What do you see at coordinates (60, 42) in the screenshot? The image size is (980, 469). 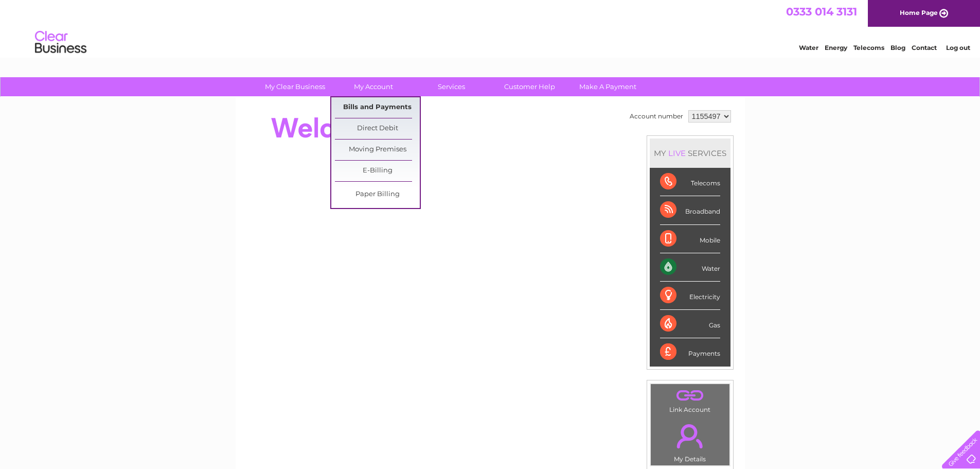 I see `img: logo.png` at bounding box center [60, 42].